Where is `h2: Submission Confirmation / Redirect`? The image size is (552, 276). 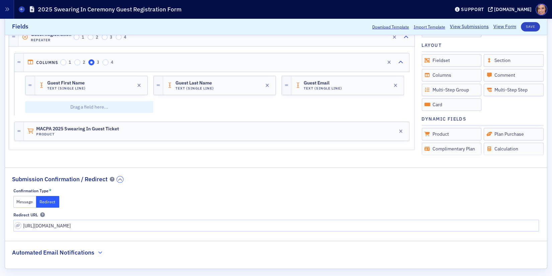
h2: Submission Confirmation / Redirect is located at coordinates (60, 179).